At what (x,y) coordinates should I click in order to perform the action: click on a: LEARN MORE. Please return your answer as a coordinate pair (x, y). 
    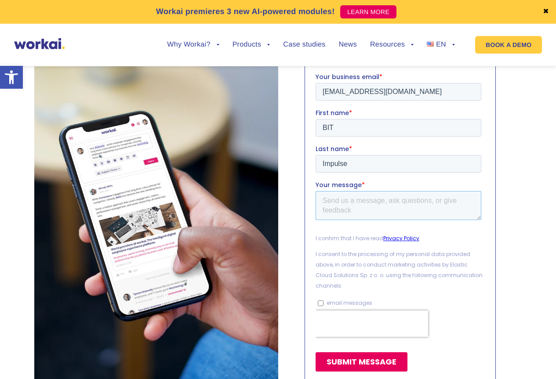
    Looking at the image, I should click on (368, 12).